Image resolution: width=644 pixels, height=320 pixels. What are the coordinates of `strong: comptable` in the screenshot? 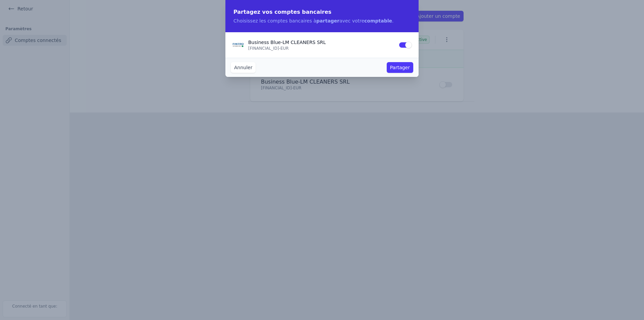 It's located at (378, 20).